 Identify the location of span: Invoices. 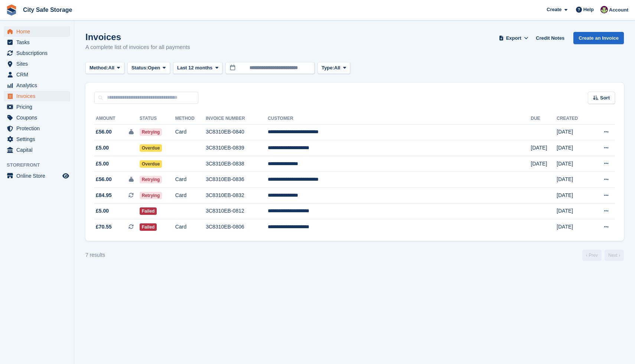
(38, 96).